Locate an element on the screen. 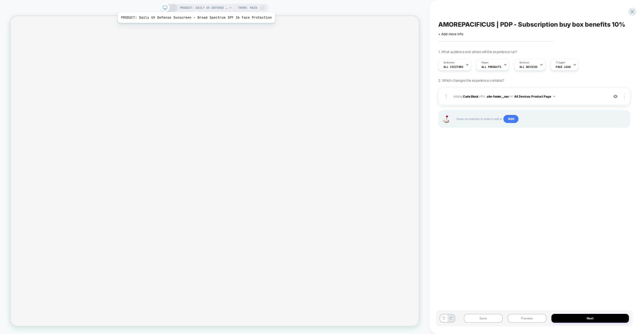 The image size is (644, 334). span: Hover on a section in order to edit or is located at coordinates (541, 119).